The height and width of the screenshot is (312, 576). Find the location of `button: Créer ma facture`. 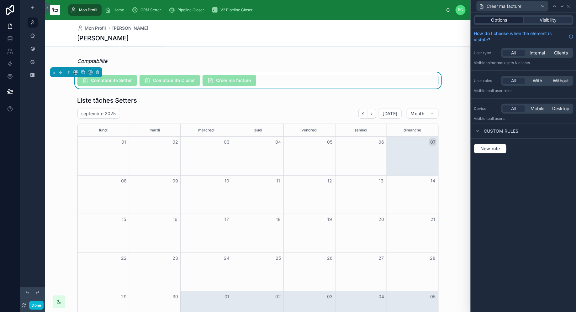

button: Créer ma facture is located at coordinates (512, 6).